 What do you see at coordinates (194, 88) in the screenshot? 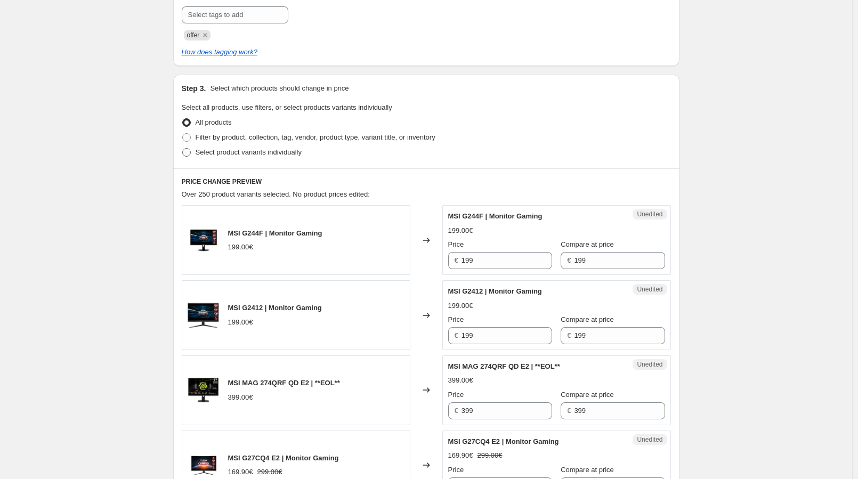
I see `h2: Step 3.` at bounding box center [194, 88].